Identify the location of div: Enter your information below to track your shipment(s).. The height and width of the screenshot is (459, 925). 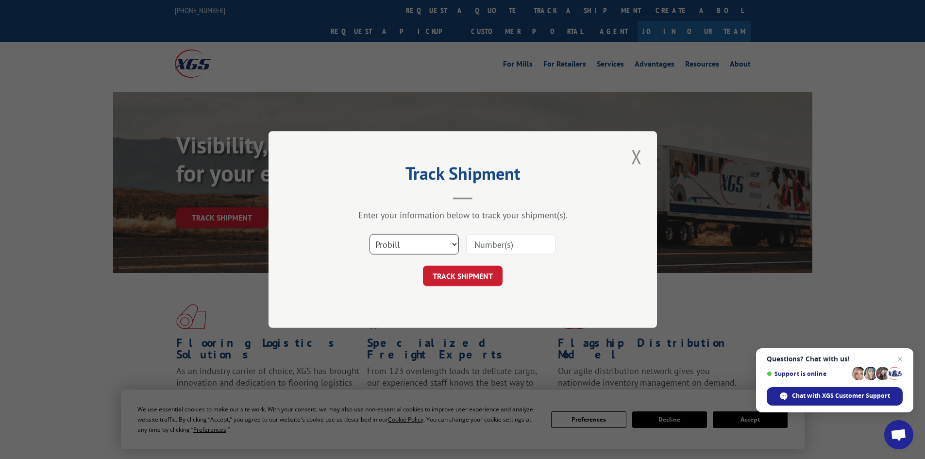
(463, 215).